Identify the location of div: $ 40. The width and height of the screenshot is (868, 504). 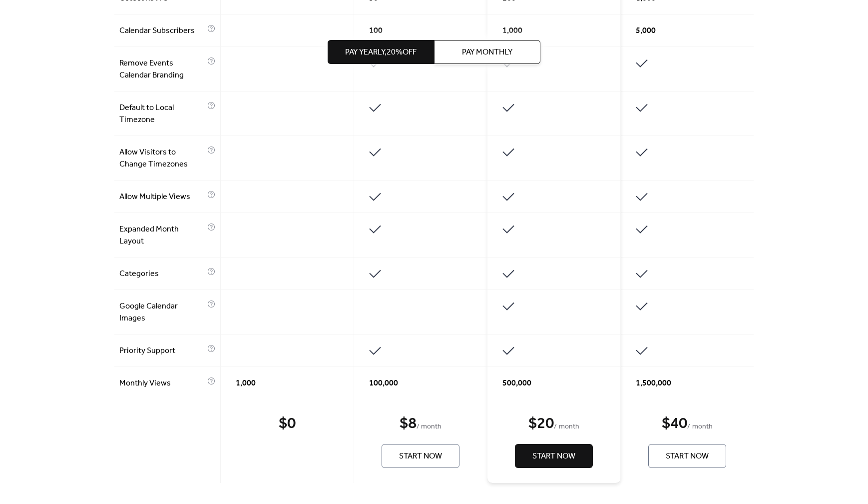
(674, 424).